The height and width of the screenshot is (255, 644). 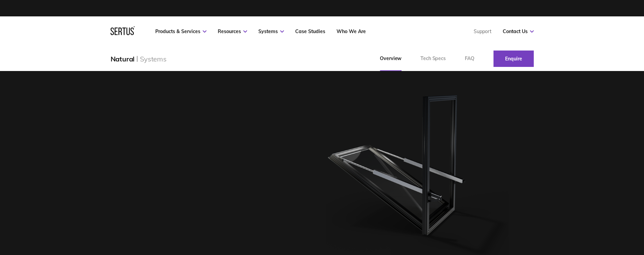 I want to click on a: Resources, so click(x=233, y=32).